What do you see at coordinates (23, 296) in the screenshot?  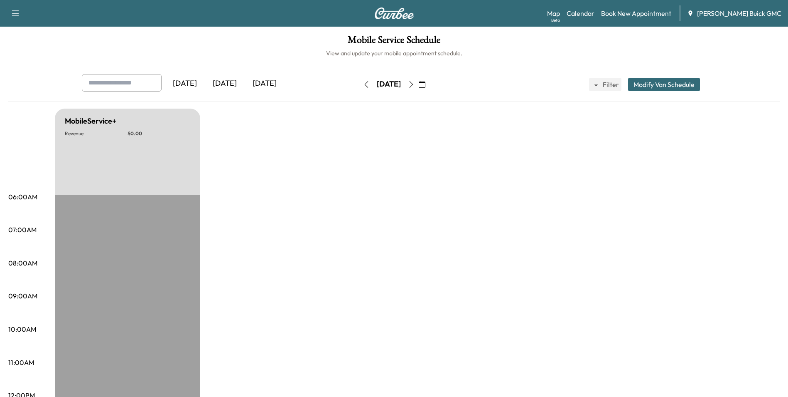 I see `p: 09:00AM` at bounding box center [23, 296].